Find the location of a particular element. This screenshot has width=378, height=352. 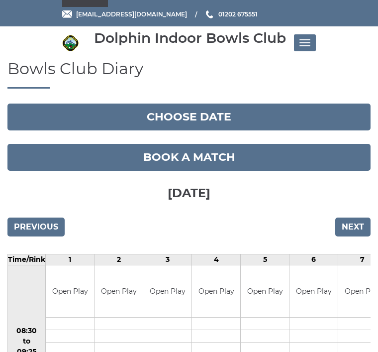

input: Next is located at coordinates (353, 227).